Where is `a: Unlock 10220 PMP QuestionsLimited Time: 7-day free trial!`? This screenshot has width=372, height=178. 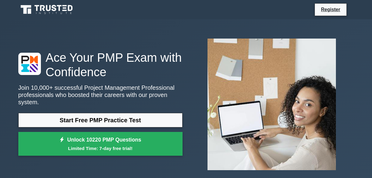
a: Unlock 10220 PMP QuestionsLimited Time: 7-day free trial! is located at coordinates (101, 144).